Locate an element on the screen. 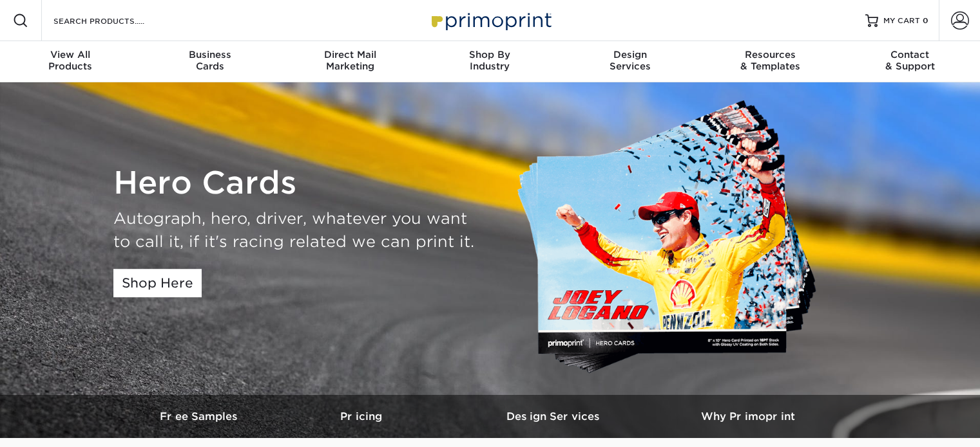 This screenshot has width=980, height=447. input: SEARCH PRODUCTS..... is located at coordinates (114, 20).